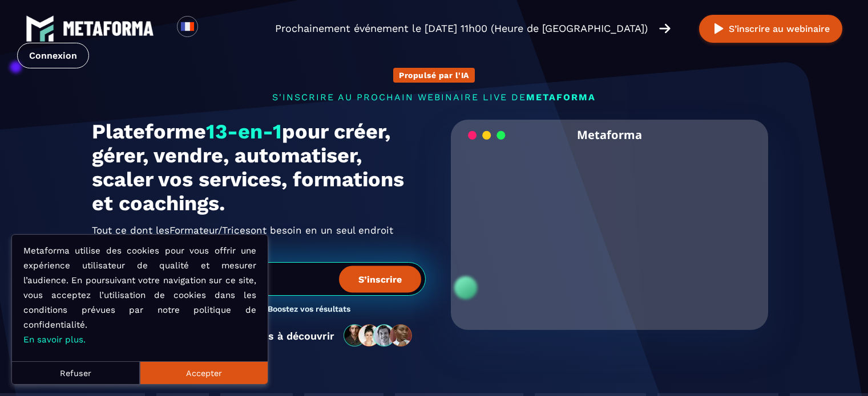 The image size is (868, 396). What do you see at coordinates (770, 29) in the screenshot?
I see `button: S’inscrire au webinaire` at bounding box center [770, 29].